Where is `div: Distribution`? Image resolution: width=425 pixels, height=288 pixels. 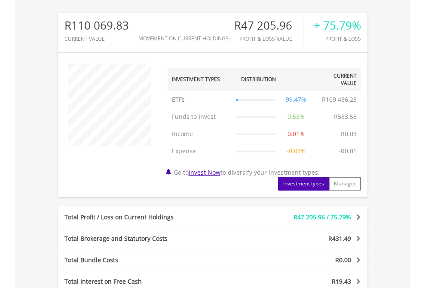
div: Distribution is located at coordinates (258, 79).